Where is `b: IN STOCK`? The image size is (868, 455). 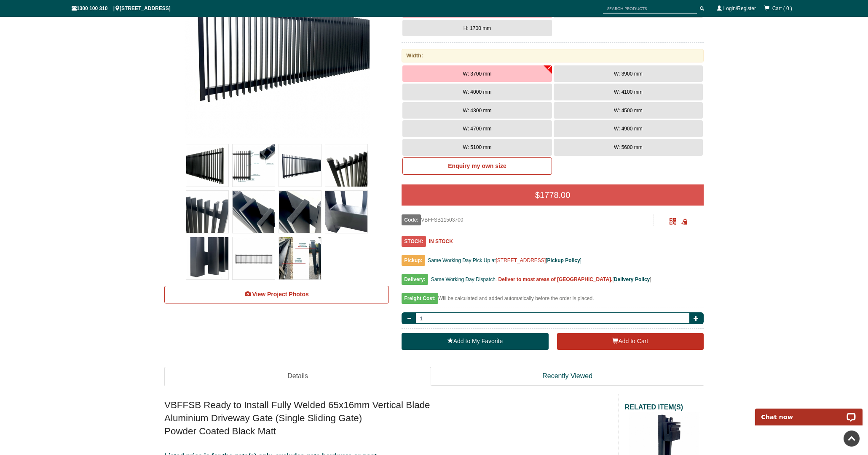
b: IN STOCK is located at coordinates (441, 242).